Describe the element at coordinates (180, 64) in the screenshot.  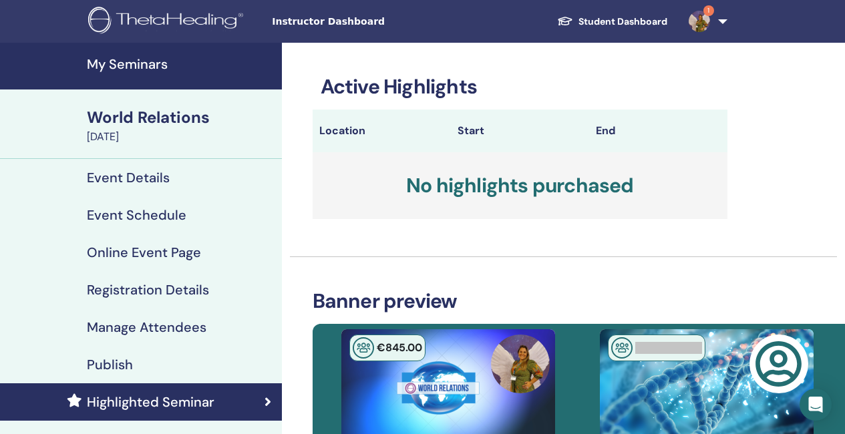
I see `h4: My Seminars` at that location.